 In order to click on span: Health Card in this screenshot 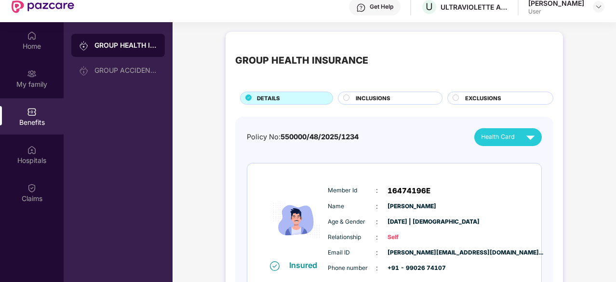, I will do `click(498, 137)`.